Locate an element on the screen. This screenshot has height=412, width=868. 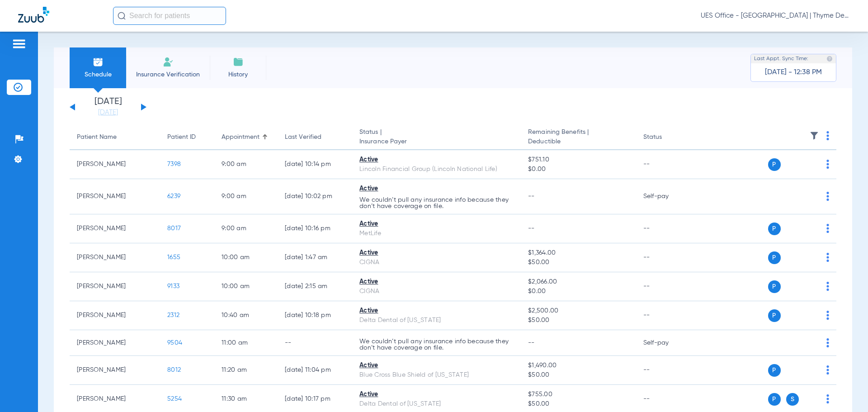
p: We couldn’t pull any insurance info because they don’t have coverage on file. is located at coordinates (436, 203).